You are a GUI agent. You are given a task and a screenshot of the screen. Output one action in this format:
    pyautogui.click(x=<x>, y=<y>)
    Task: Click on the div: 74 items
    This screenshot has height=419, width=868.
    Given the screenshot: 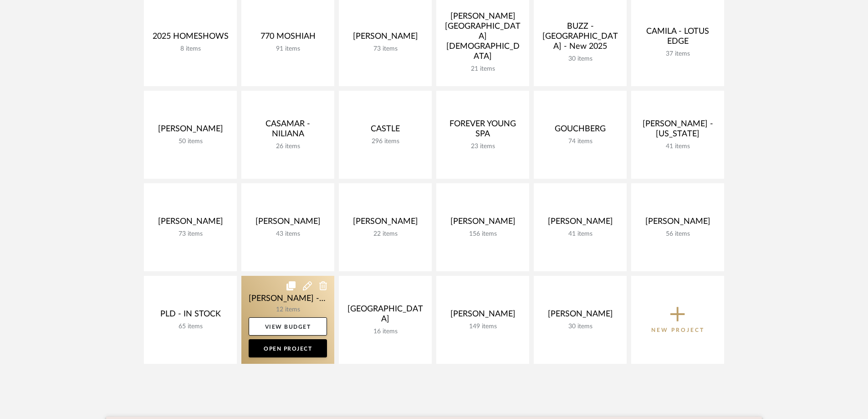 What is the action you would take?
    pyautogui.click(x=580, y=141)
    